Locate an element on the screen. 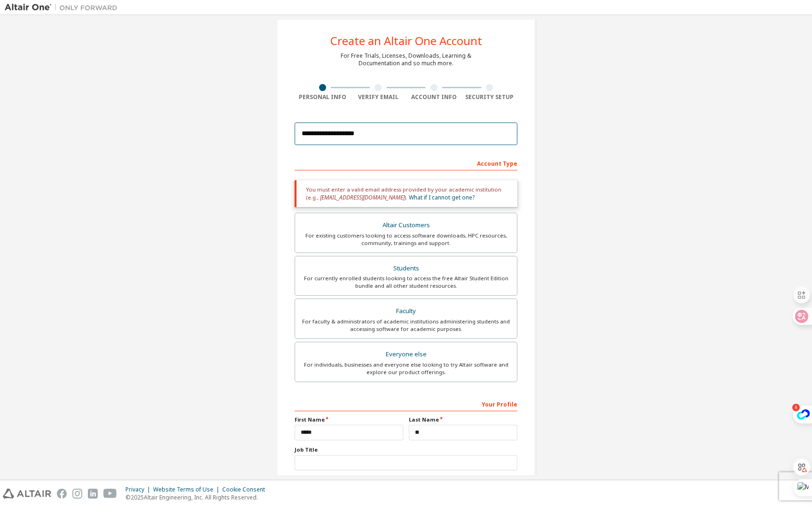 The height and width of the screenshot is (507, 812). div: Everyone else is located at coordinates (406, 355).